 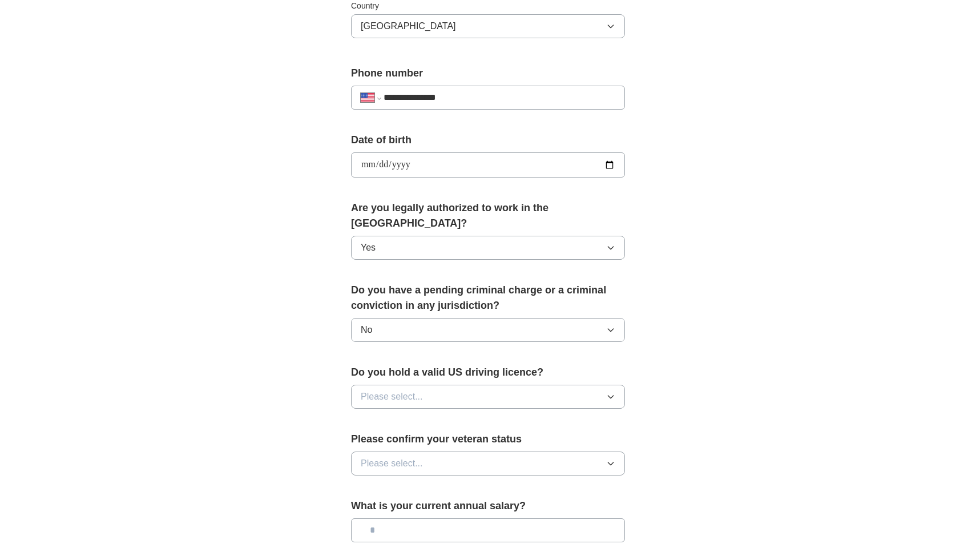 What do you see at coordinates (368, 248) in the screenshot?
I see `span: Yes` at bounding box center [368, 248].